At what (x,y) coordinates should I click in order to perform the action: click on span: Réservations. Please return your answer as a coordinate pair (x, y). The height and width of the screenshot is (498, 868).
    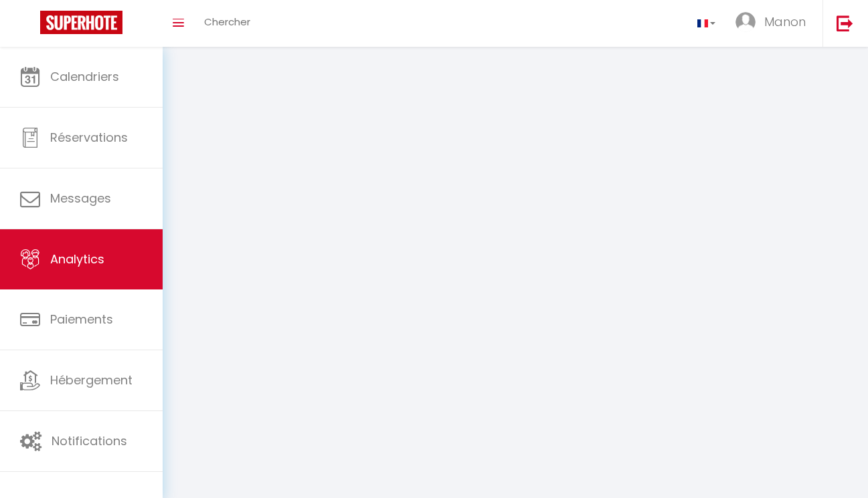
    Looking at the image, I should click on (89, 137).